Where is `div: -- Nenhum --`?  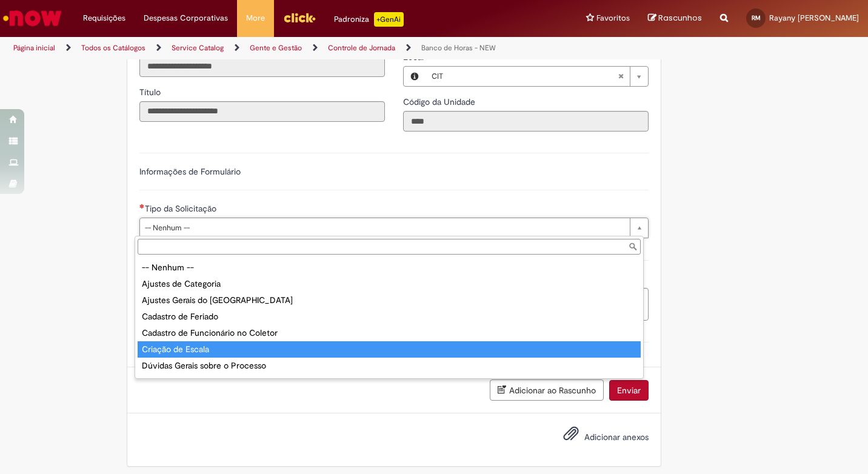
div: -- Nenhum -- is located at coordinates (389, 268).